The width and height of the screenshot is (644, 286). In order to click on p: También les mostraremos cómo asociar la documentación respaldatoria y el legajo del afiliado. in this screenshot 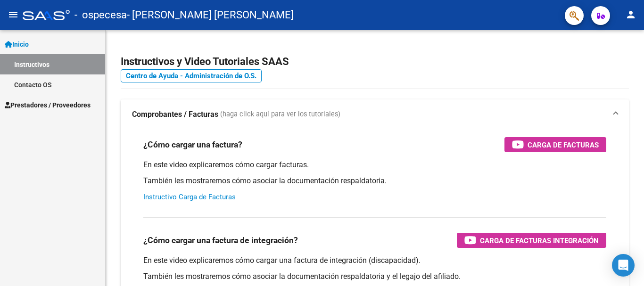, I will do `click(375, 277)`.